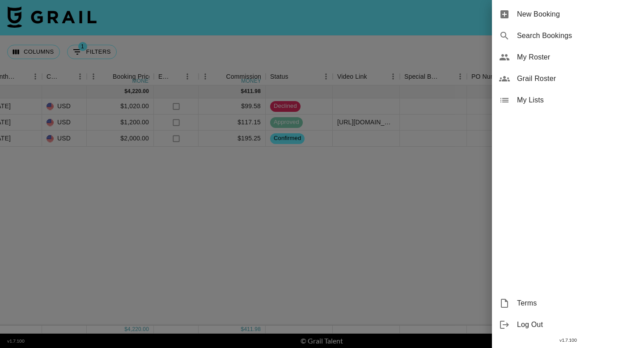 The height and width of the screenshot is (348, 644). What do you see at coordinates (577, 14) in the screenshot?
I see `span: New Booking` at bounding box center [577, 14].